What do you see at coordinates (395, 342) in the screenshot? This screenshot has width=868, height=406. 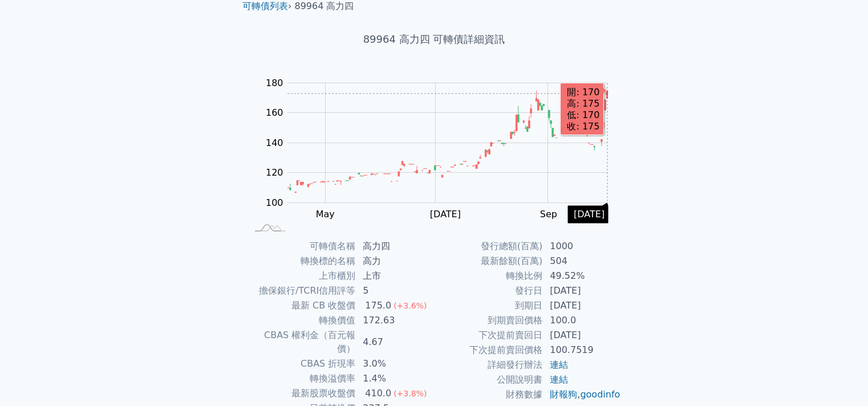 I see `td: 4.67` at bounding box center [395, 342].